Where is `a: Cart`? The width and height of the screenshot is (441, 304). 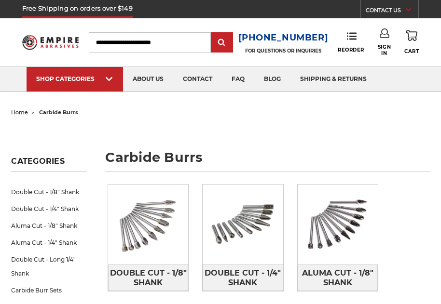 a: Cart is located at coordinates (411, 42).